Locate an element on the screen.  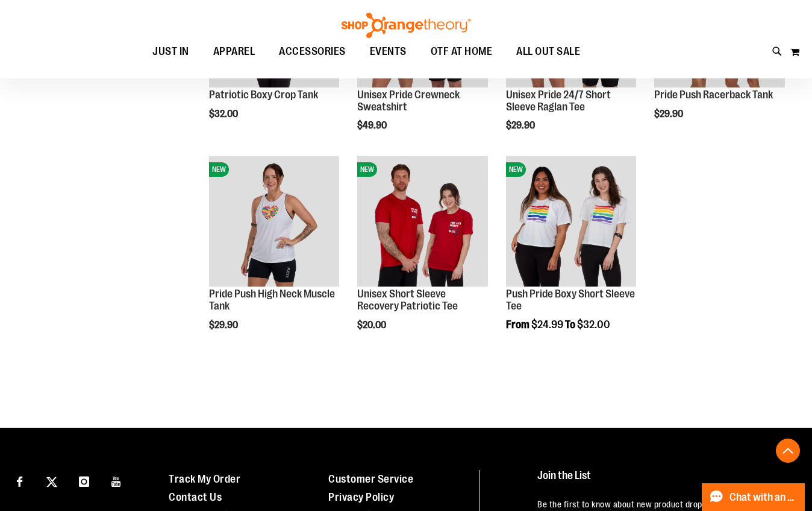
a: Push Pride Boxy Short Sleeve Tee is located at coordinates (571, 299).